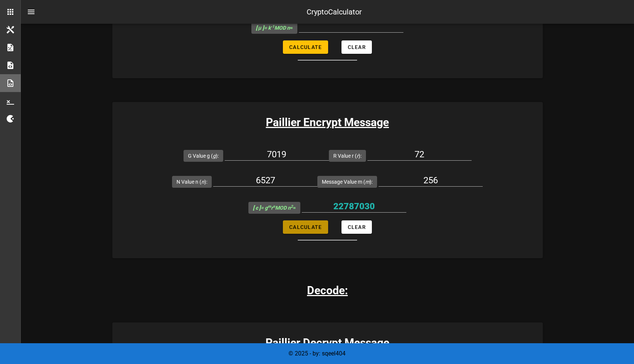 Image resolution: width=634 pixels, height=364 pixels. What do you see at coordinates (347, 182) in the screenshot?
I see `label: Message Value m ( ):` at bounding box center [347, 182].